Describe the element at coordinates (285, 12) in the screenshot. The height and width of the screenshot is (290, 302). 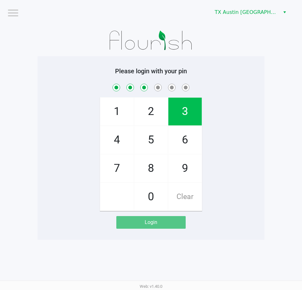
I see `button: Select` at that location.